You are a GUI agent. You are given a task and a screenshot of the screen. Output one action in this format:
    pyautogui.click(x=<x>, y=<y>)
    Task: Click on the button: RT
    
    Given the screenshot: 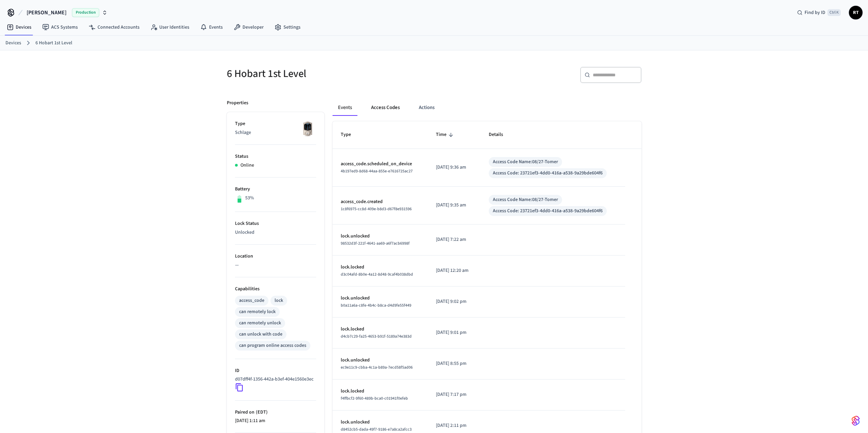 What is the action you would take?
    pyautogui.click(x=855, y=13)
    